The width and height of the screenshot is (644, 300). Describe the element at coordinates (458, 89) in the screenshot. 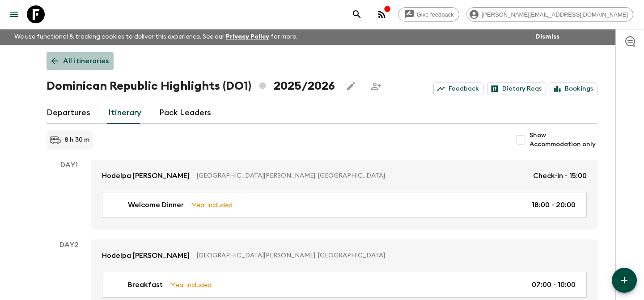

I see `a: Feedback` at that location.